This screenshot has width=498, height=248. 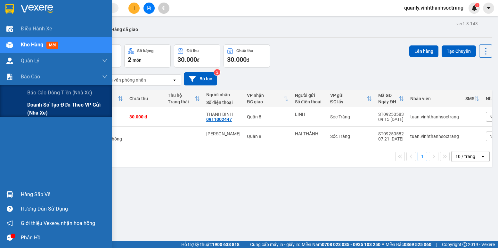 What do you see at coordinates (348, 102) in the screenshot?
I see `div: ĐC lấy` at bounding box center [348, 102].